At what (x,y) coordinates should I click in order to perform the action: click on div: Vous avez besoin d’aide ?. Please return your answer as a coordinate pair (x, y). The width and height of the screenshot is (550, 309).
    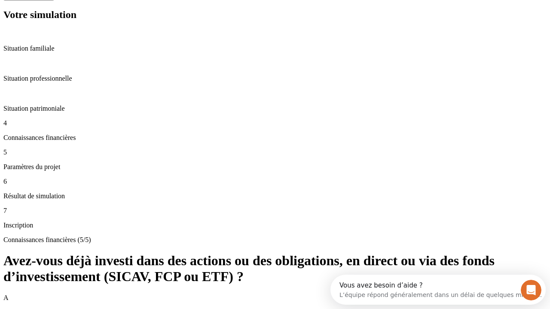
    Looking at the image, I should click on (110, 11).